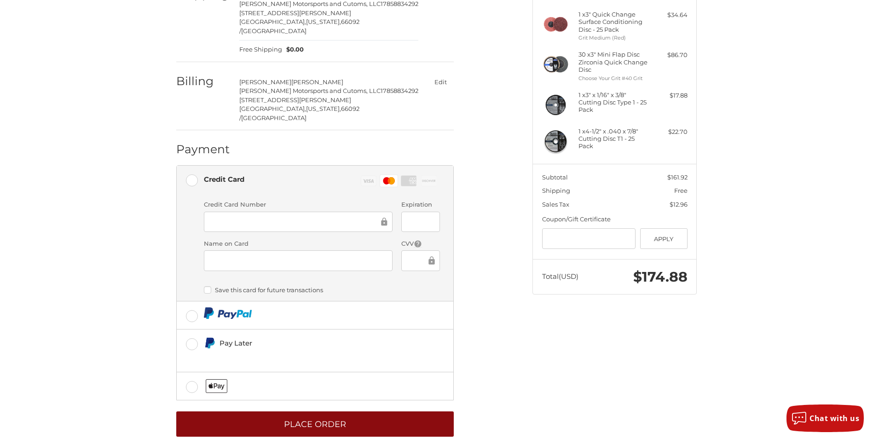 Image resolution: width=873 pixels, height=439 pixels. Describe the element at coordinates (293, 50) in the screenshot. I see `span: $0.00` at that location.